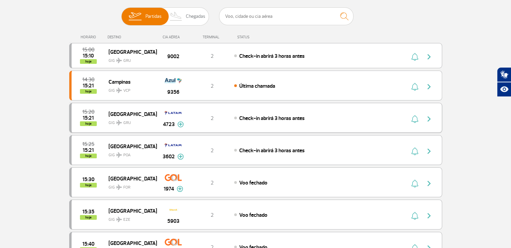 Image resolution: width=511 pixels, height=248 pixels. What do you see at coordinates (127, 155) in the screenshot?
I see `span: POA` at bounding box center [127, 155].